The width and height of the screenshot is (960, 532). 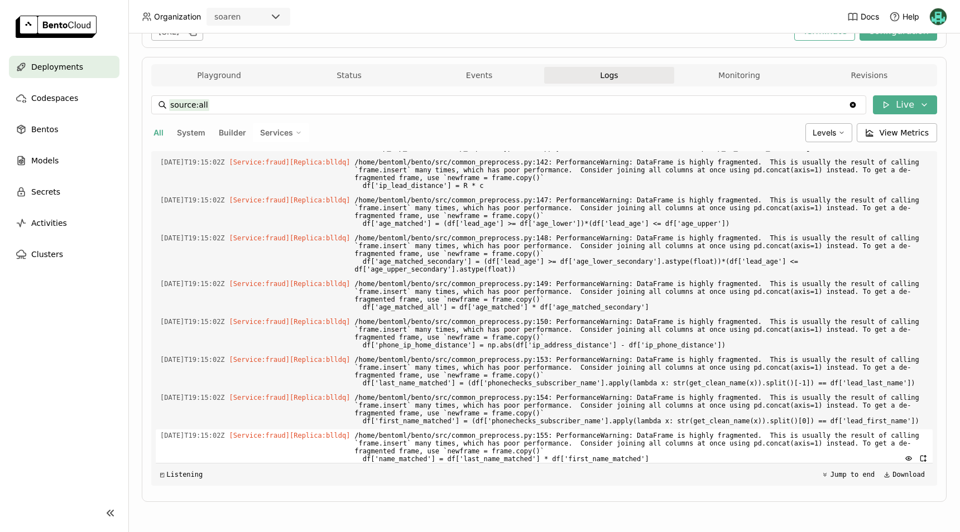 What do you see at coordinates (64, 192) in the screenshot?
I see `a: Secrets` at bounding box center [64, 192].